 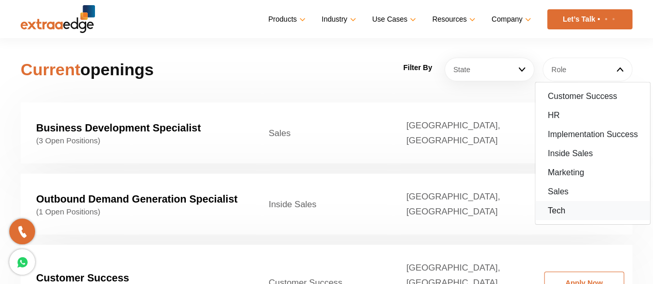 What do you see at coordinates (593, 153) in the screenshot?
I see `div: Role` at bounding box center [593, 153].